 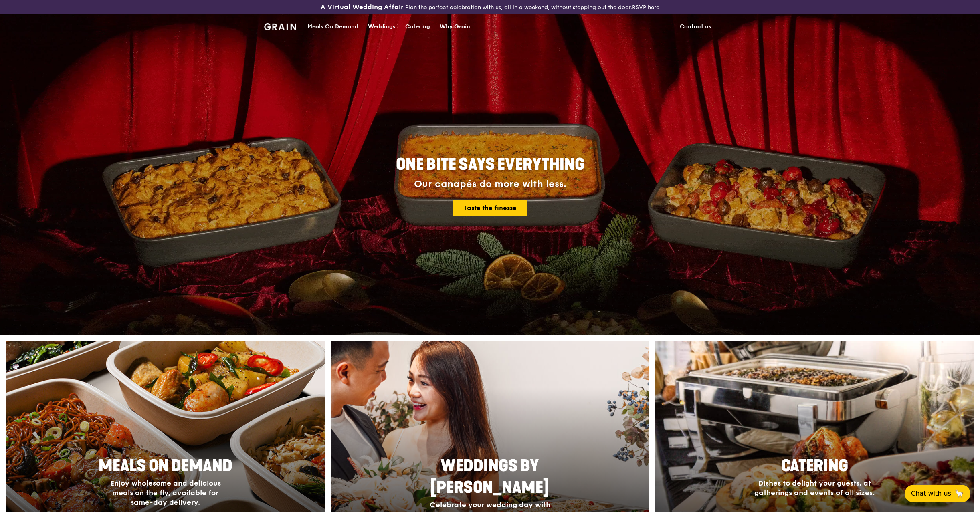 I want to click on a: Taste the finesse, so click(x=490, y=208).